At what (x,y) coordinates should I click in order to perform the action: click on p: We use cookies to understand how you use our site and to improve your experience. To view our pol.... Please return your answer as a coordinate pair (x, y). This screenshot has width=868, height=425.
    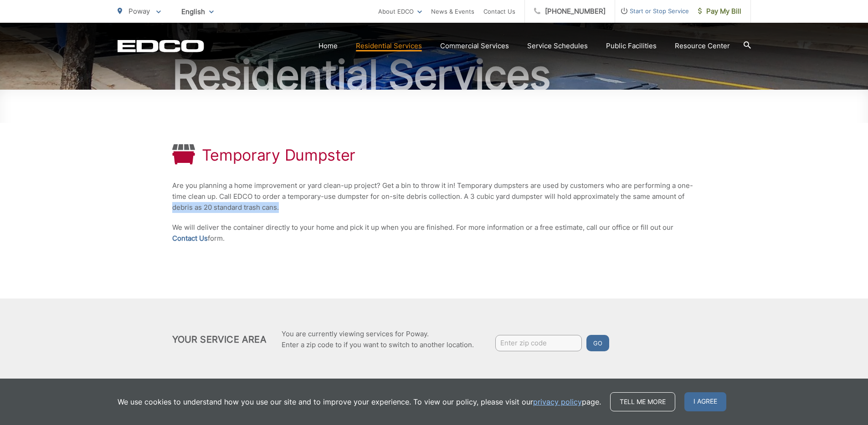
    Looking at the image, I should click on (359, 402).